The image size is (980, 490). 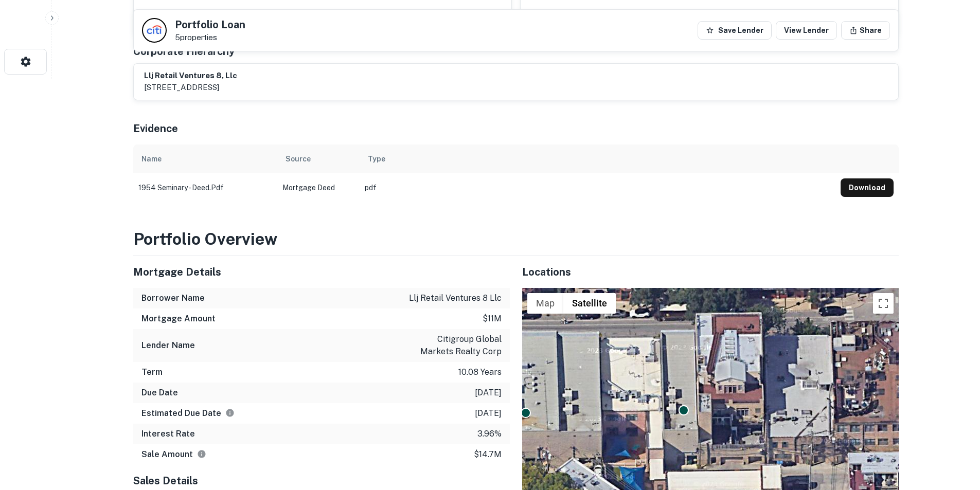 I want to click on p: 5 properties, so click(x=210, y=37).